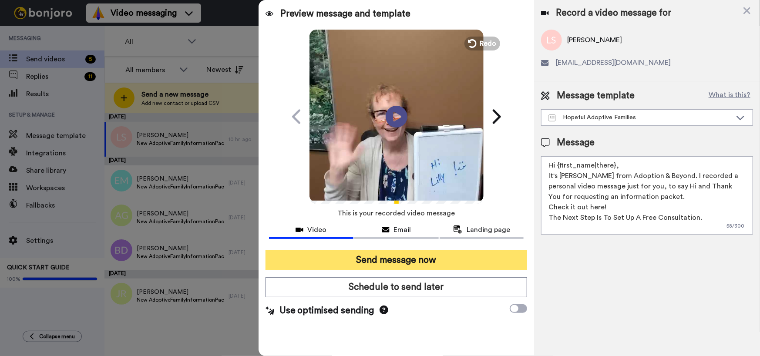  I want to click on button: Send message now, so click(396, 260).